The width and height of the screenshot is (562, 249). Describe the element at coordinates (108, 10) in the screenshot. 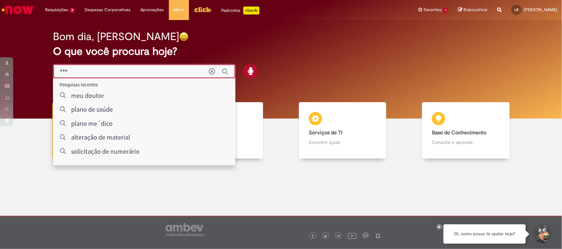

I see `span: Despesas Corporativas` at that location.